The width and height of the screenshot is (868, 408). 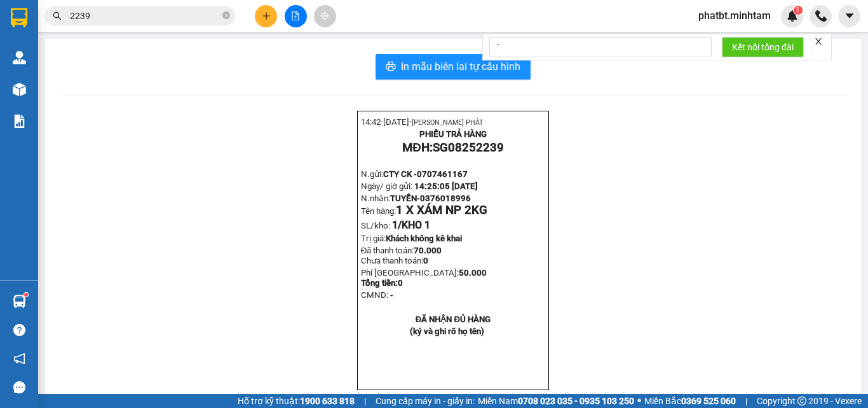 What do you see at coordinates (428, 250) in the screenshot?
I see `span: 70.000` at bounding box center [428, 250].